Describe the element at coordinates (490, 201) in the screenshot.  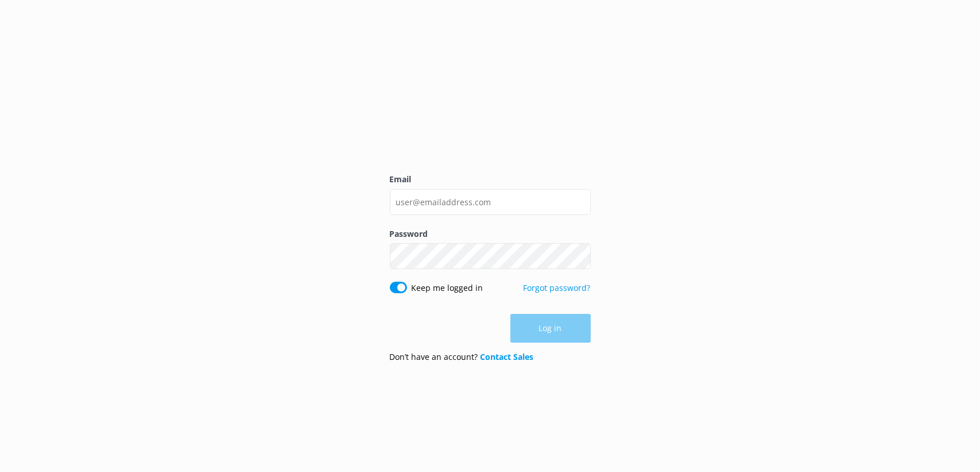
I see `input: user@emailaddress.com` at that location.